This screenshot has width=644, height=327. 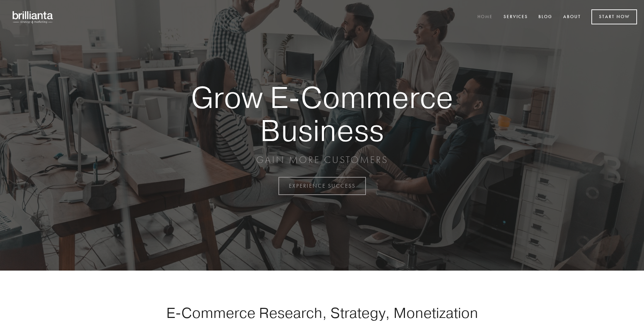 What do you see at coordinates (322, 186) in the screenshot?
I see `a: EXPERIENCE SUCCESS` at bounding box center [322, 186].